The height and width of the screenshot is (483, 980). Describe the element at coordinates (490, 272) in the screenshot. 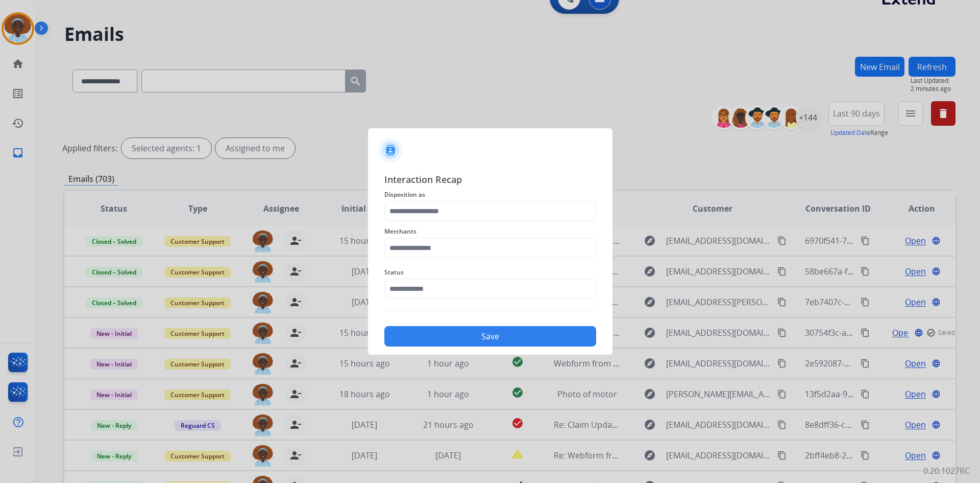

I see `span: Status` at that location.